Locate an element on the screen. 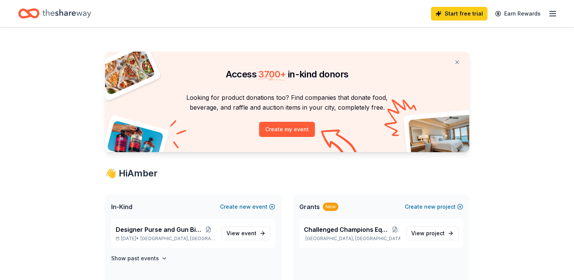  div: New is located at coordinates (331, 207).